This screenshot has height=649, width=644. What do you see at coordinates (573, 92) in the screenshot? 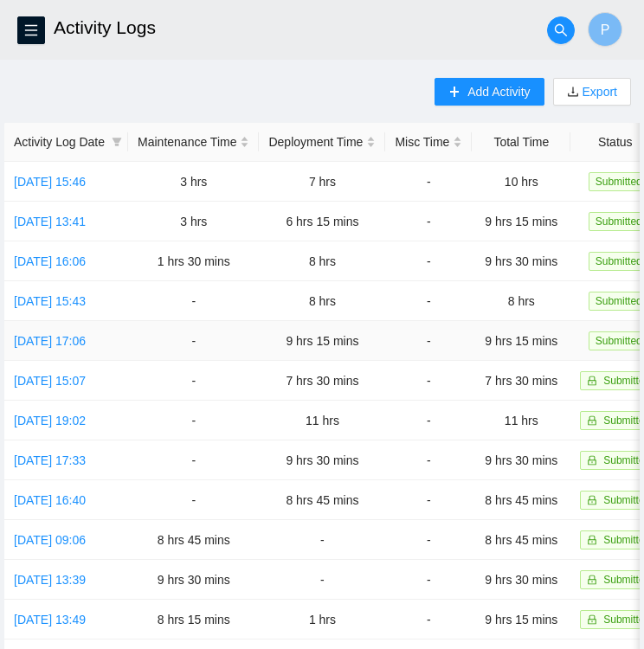
I see `span: download` at bounding box center [573, 92].